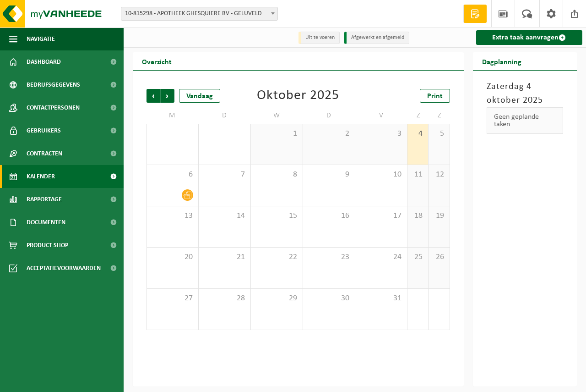 This screenshot has height=392, width=586. Describe the element at coordinates (44, 131) in the screenshot. I see `span: Gebruikers` at that location.